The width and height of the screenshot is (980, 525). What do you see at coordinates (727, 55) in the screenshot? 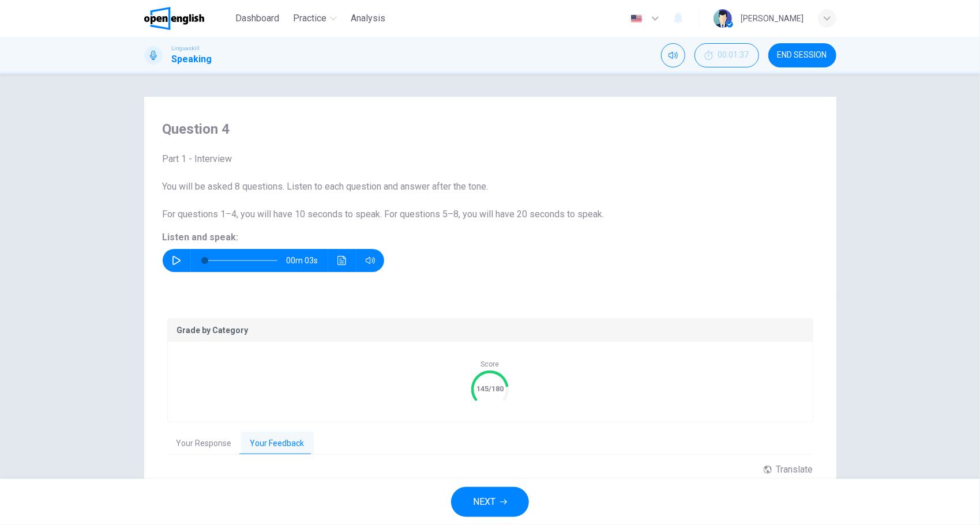
I see `button: 00:01:37` at bounding box center [727, 55].